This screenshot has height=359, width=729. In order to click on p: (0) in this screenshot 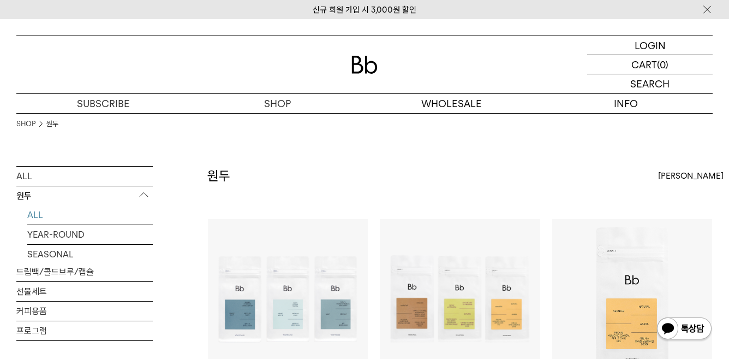, I will do `click(663, 64)`.